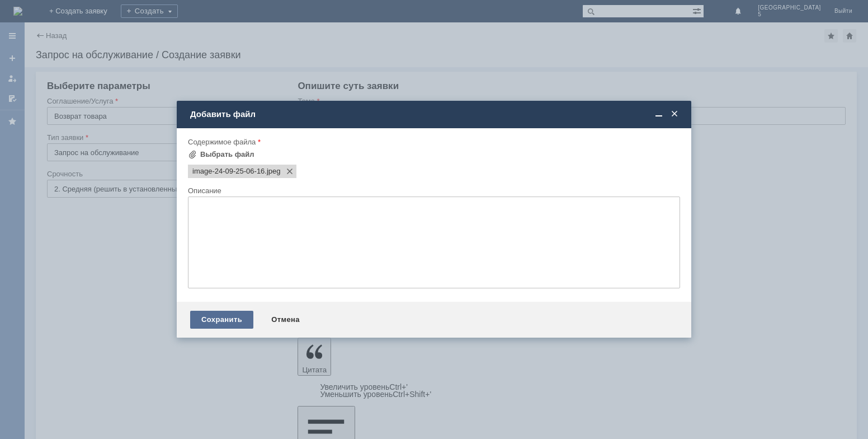  Describe the element at coordinates (659, 114) in the screenshot. I see `span: Свернуть (Ctrl + M)` at that location.